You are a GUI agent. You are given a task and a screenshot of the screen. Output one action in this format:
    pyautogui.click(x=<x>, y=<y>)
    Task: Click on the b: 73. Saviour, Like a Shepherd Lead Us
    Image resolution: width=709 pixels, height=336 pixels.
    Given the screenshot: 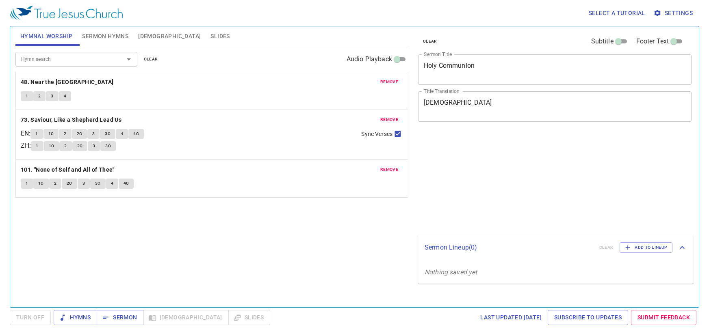 What is the action you would take?
    pyautogui.click(x=71, y=120)
    